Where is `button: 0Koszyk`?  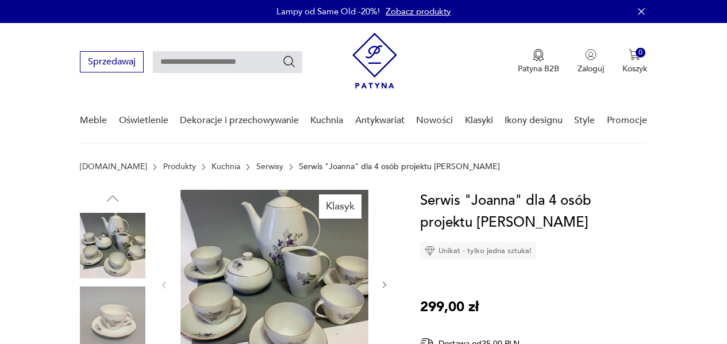 button: 0Koszyk is located at coordinates (635, 62).